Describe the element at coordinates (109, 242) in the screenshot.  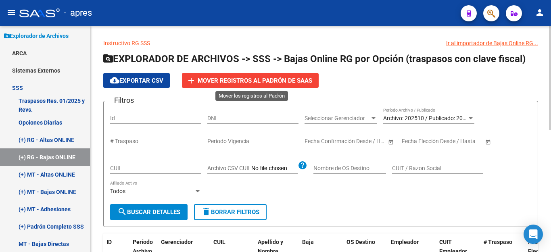
I see `span: ID` at that location.